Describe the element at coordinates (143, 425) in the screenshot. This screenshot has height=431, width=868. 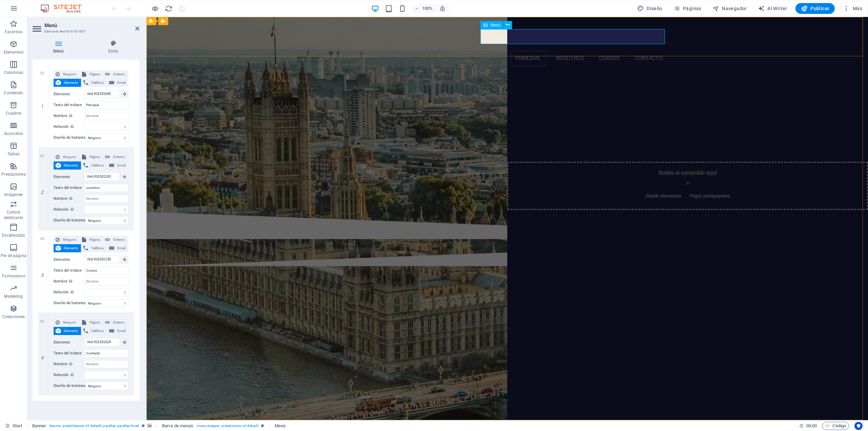
I see `i: Este elemento es un preajuste personalizable` at that location.